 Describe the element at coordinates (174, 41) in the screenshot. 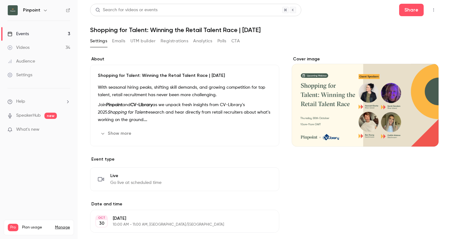

I see `button: Registrations` at that location.